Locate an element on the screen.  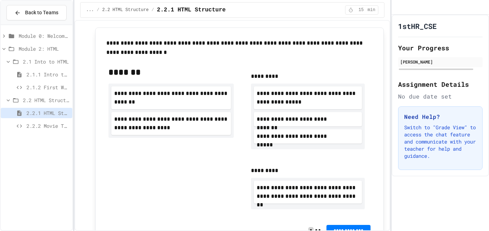
h3: Need Help? is located at coordinates (440, 117).